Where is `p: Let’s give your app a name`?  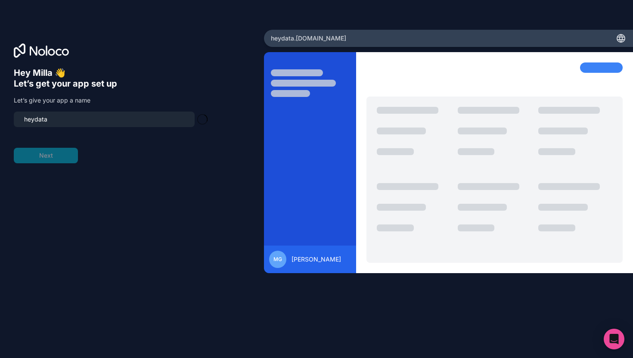
p: Let’s give your app a name is located at coordinates (110, 100).